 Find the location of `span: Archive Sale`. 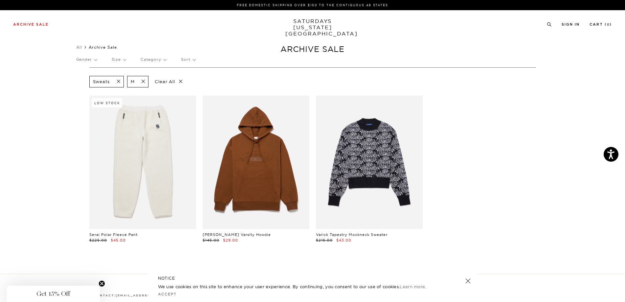

span: Archive Sale is located at coordinates (103, 47).